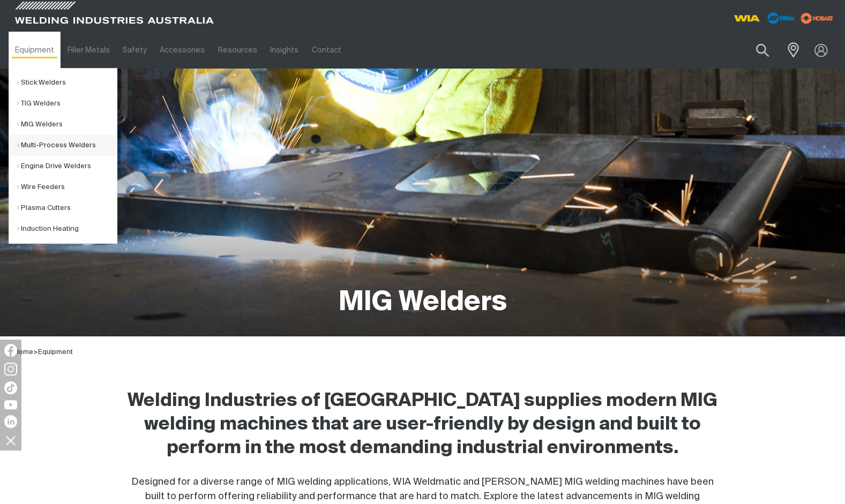 The image size is (845, 504). Describe the element at coordinates (24, 352) in the screenshot. I see `a: Home` at that location.